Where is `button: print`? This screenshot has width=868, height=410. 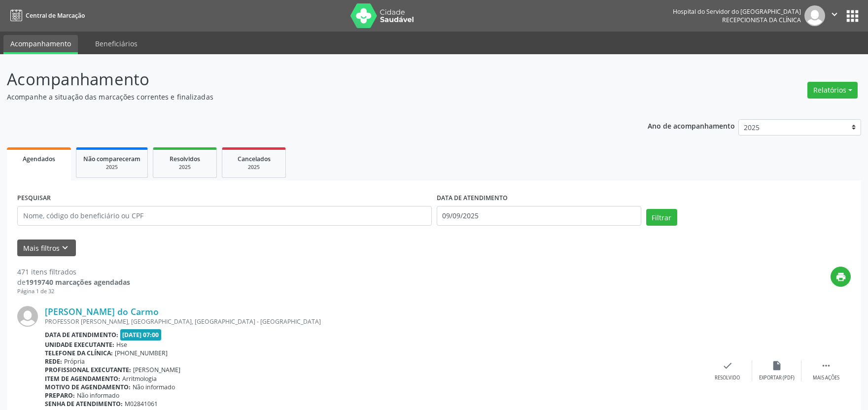 button: print is located at coordinates (840, 276).